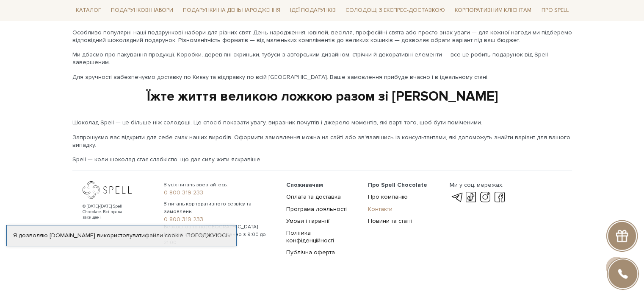 The image size is (644, 295). I want to click on a: Контакти, so click(380, 208).